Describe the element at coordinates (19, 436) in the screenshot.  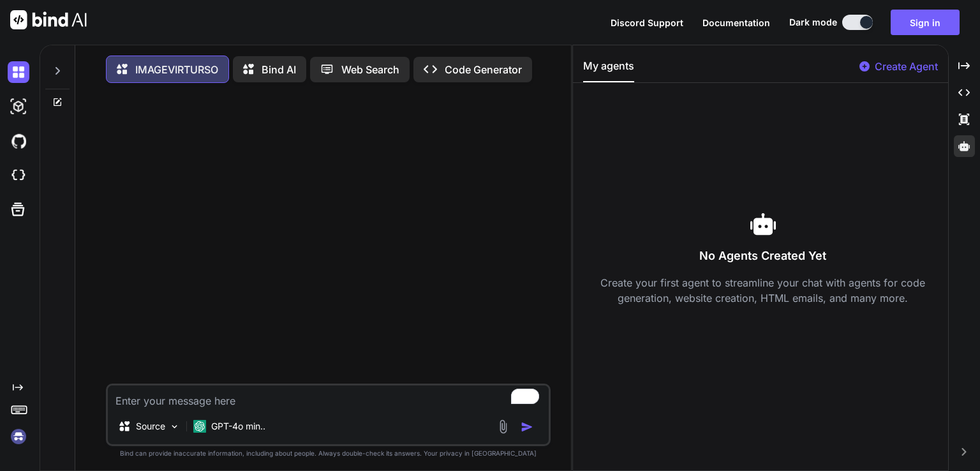
I see `img: signin` at that location.